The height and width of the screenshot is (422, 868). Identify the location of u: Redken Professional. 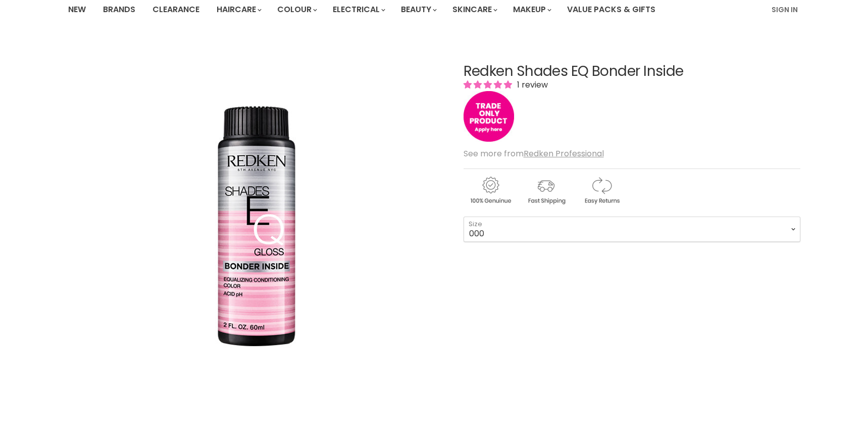
(564, 153).